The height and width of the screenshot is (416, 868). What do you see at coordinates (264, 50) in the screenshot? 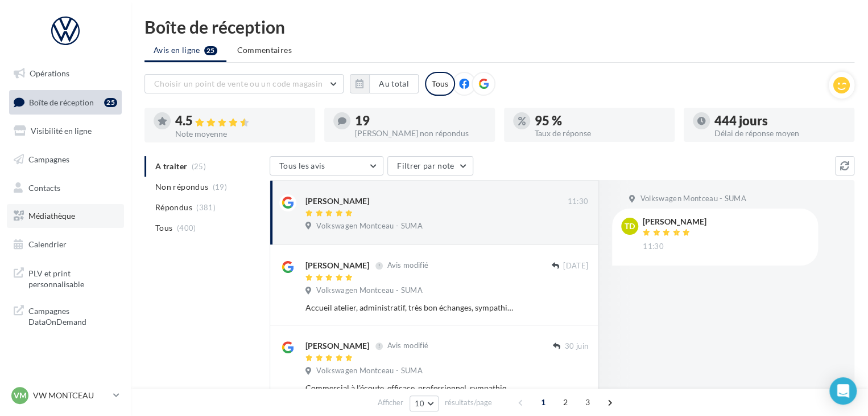
I see `span: Commentaires` at bounding box center [264, 50].